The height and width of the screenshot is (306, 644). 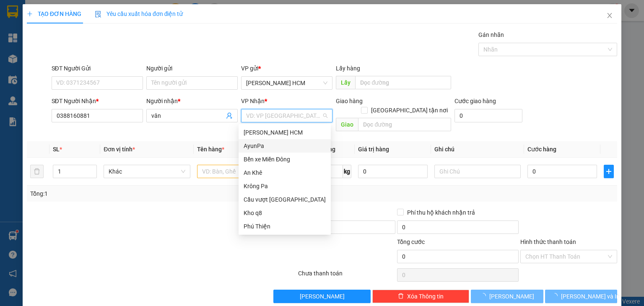 What do you see at coordinates (345, 82) in the screenshot?
I see `span: Lấy` at bounding box center [345, 82].